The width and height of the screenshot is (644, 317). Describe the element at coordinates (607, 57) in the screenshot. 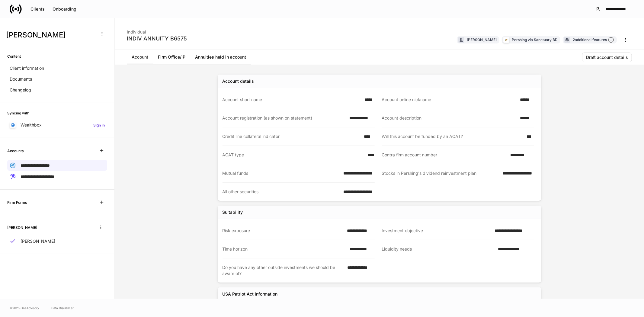

I see `button: Draft account details` at that location.